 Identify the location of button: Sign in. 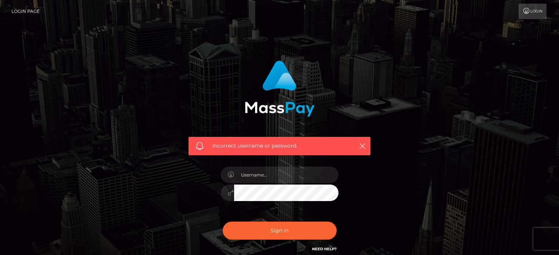
(280, 231).